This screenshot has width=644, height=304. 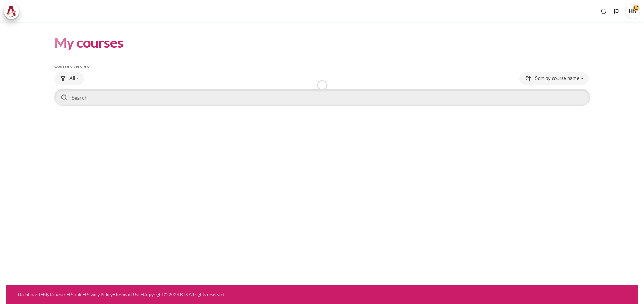 What do you see at coordinates (183, 295) in the screenshot?
I see `a: Copyright © 2024 BTS All rights reserved` at bounding box center [183, 295].